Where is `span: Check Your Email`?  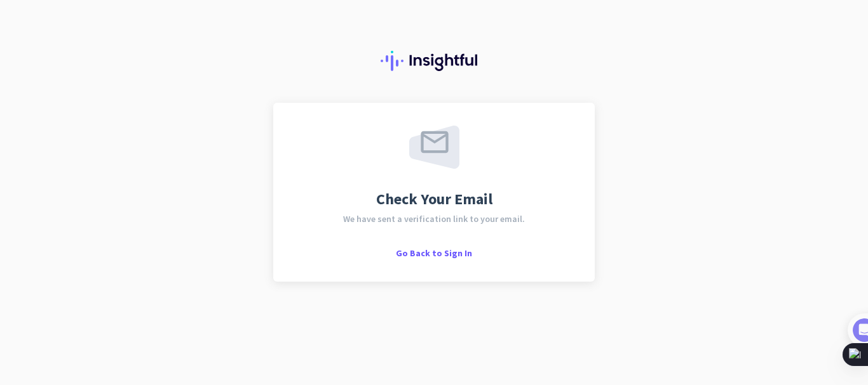
span: Check Your Email is located at coordinates (434, 200).